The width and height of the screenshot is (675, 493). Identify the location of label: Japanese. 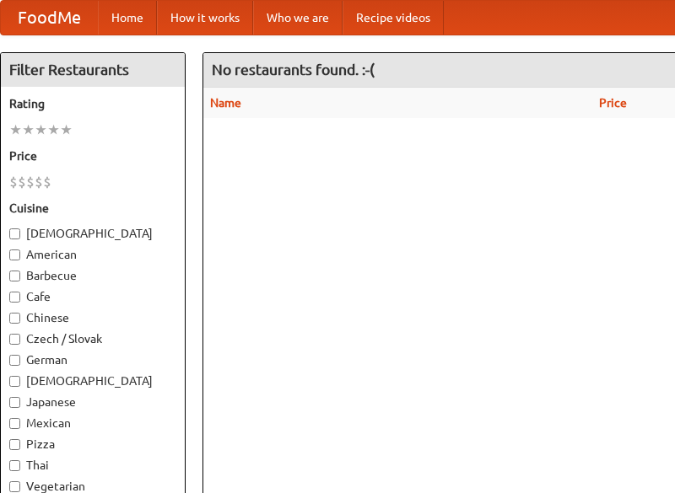
(93, 402).